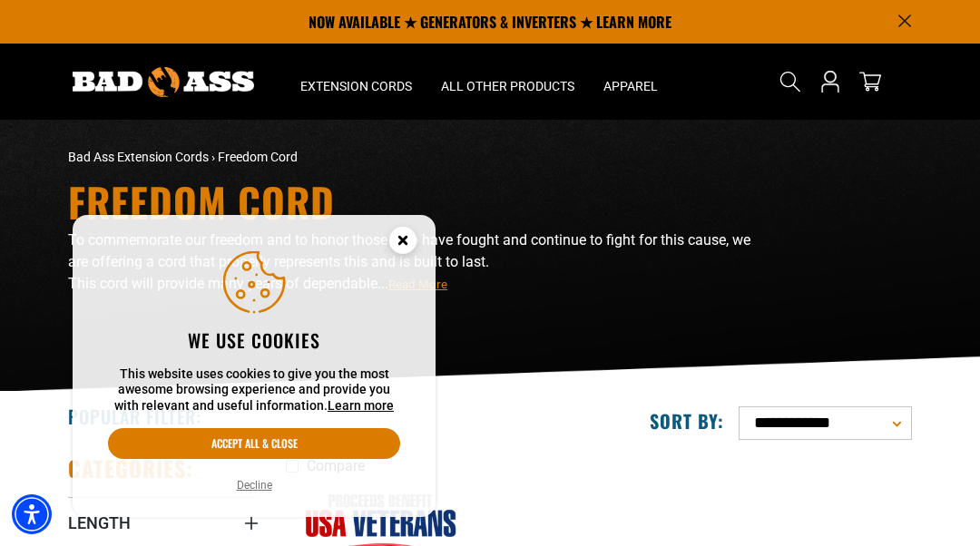 This screenshot has width=980, height=546. What do you see at coordinates (99, 522) in the screenshot?
I see `span: Length` at bounding box center [99, 522].